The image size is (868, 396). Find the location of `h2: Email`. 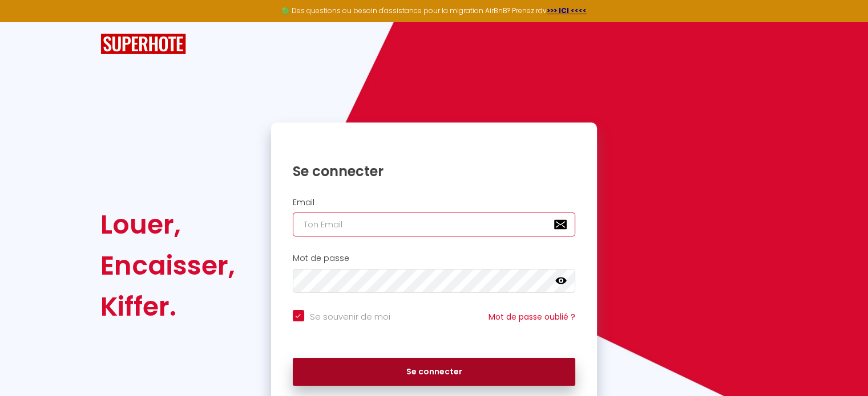

h2: Email is located at coordinates (434, 203).